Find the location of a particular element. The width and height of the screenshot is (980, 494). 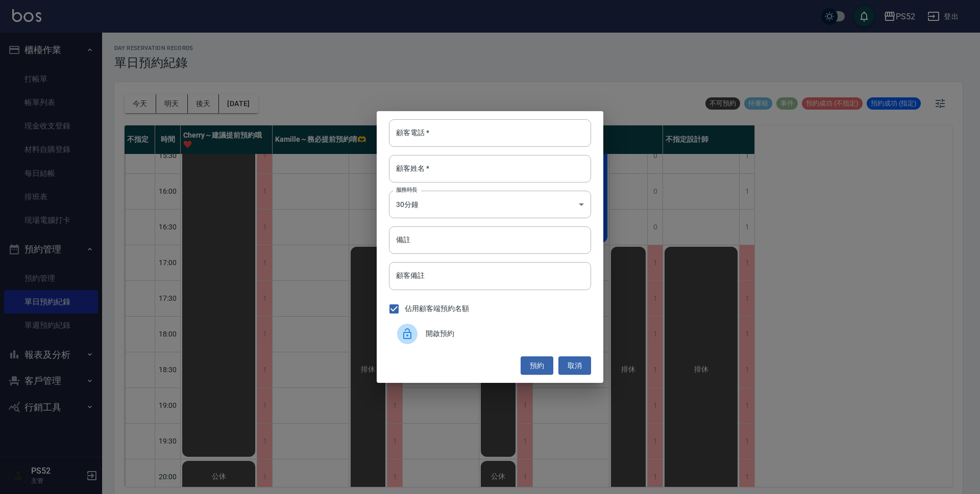

span: 佔用顧客端預約名額 is located at coordinates (437, 309).